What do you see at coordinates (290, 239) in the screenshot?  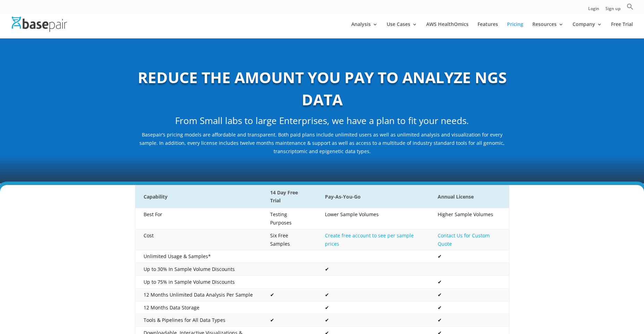 I see `td: Six Free Samples` at bounding box center [290, 239].